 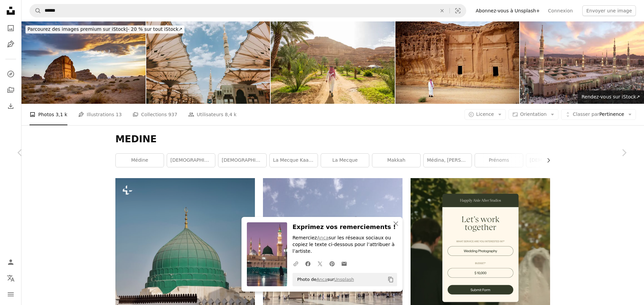 What do you see at coordinates (105, 30) in the screenshot?
I see `a: Parcourez des images premium sur iStock|- 20 % sur tout iStock↗` at bounding box center [105, 30].